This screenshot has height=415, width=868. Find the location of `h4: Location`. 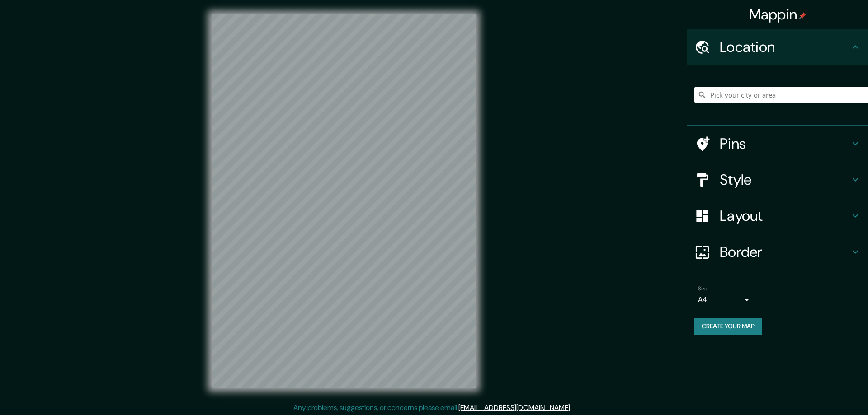

h4: Location is located at coordinates (785, 47).